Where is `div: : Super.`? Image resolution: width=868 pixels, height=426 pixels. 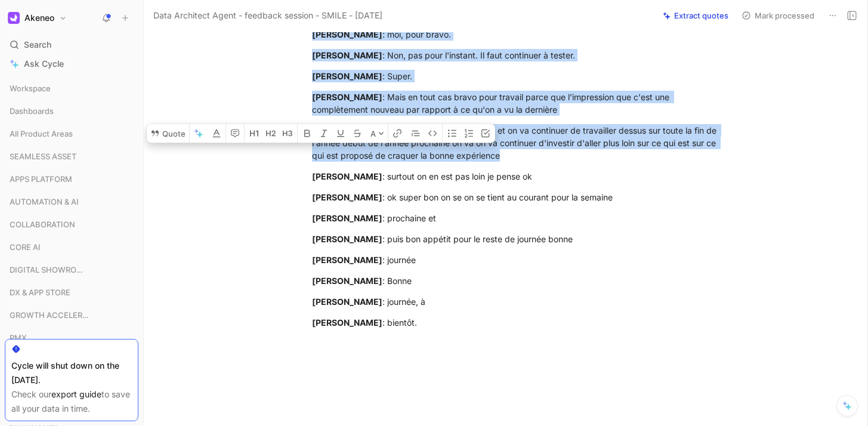 div: : Super. is located at coordinates (518, 76).